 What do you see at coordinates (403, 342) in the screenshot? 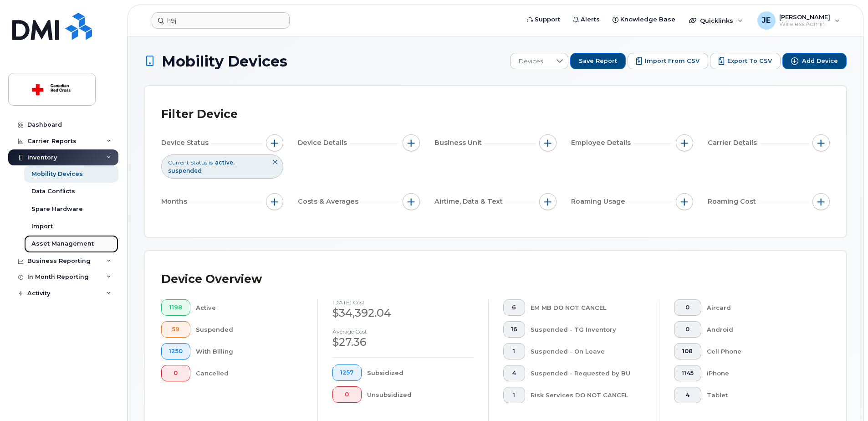
I see `div: $27.36` at bounding box center [403, 342].